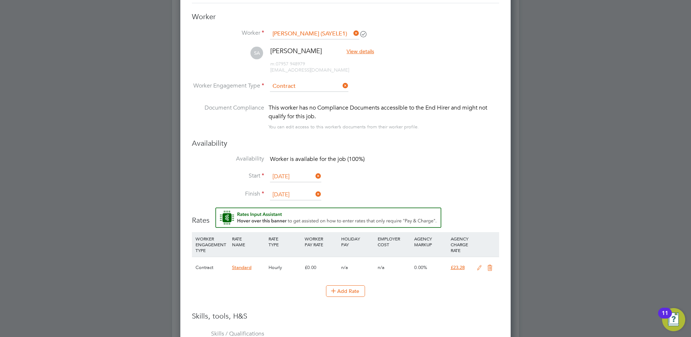  I want to click on span: SA, so click(256, 53).